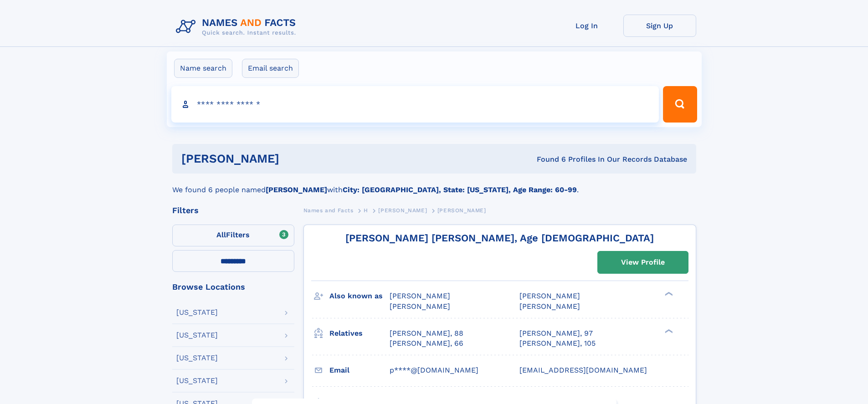 This screenshot has width=868, height=404. Describe the element at coordinates (238, 27) in the screenshot. I see `img: Logo Names and Facts` at that location.